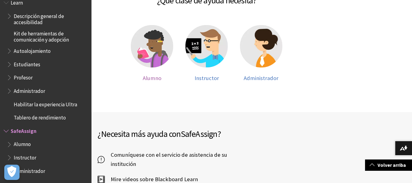 This screenshot has height=183, width=412. What do you see at coordinates (389, 165) in the screenshot?
I see `a: Volver arriba` at bounding box center [389, 165].